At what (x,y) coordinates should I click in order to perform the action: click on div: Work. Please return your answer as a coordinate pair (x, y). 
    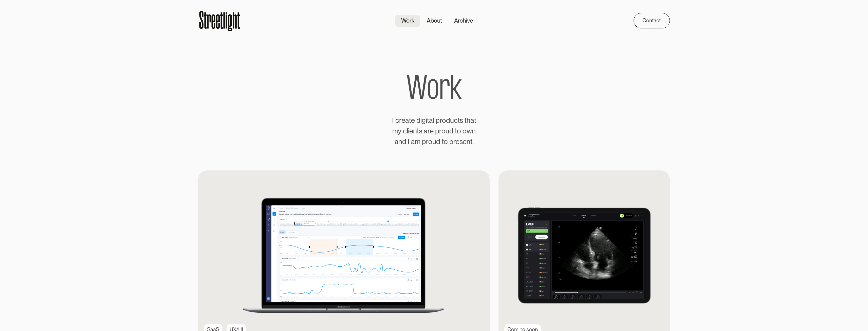
    Looking at the image, I should click on (408, 21).